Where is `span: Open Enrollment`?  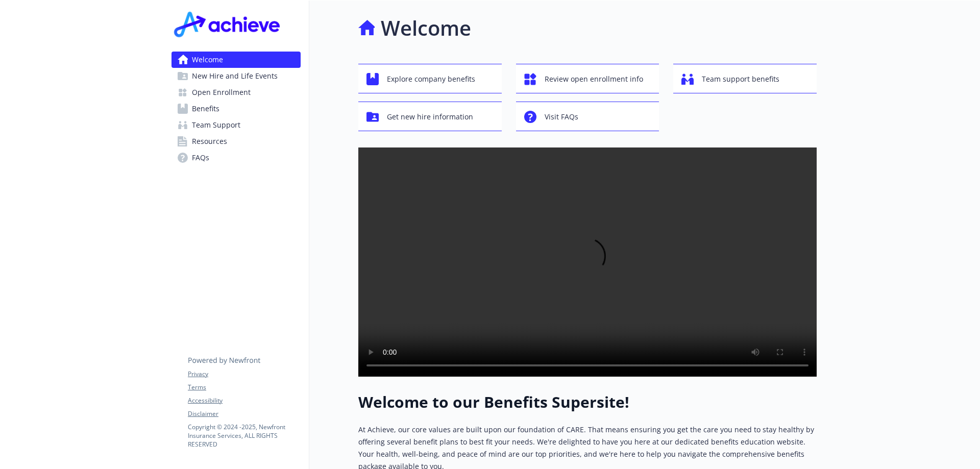
span: Open Enrollment is located at coordinates (221, 92).